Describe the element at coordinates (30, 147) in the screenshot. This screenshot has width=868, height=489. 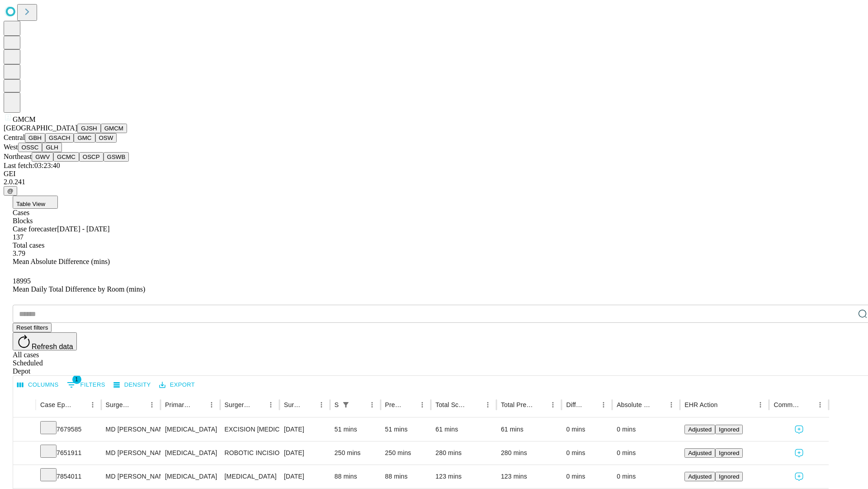
I see `button: OSSC` at that location.